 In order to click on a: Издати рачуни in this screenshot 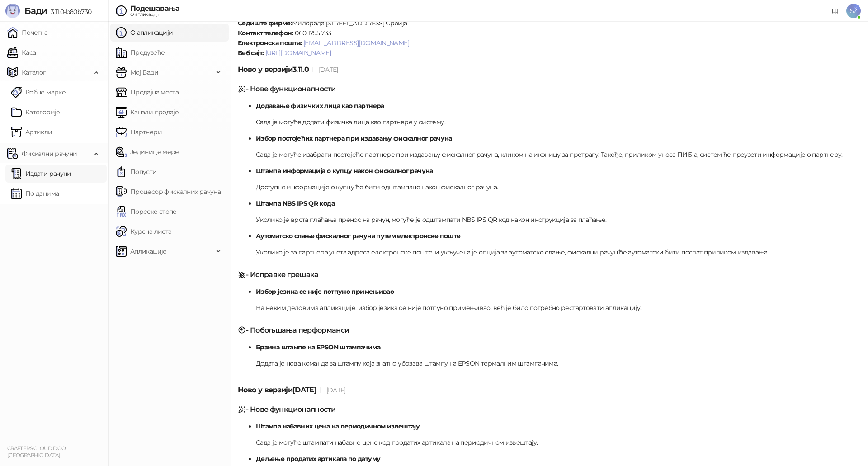, I will do `click(41, 174)`.